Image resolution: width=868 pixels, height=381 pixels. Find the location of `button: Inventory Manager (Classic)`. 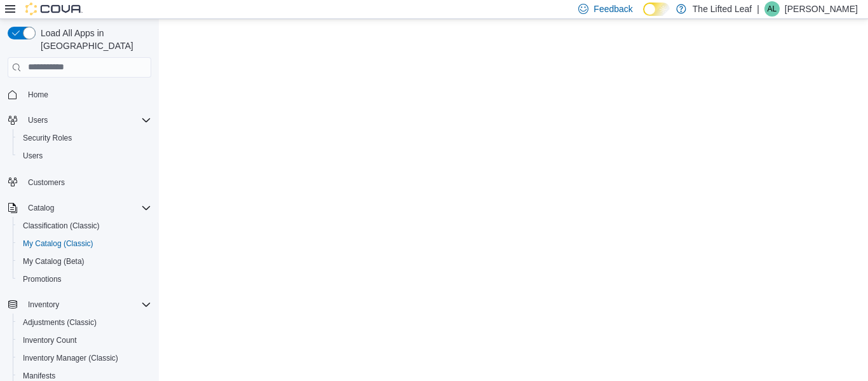

button: Inventory Manager (Classic) is located at coordinates (85, 358).